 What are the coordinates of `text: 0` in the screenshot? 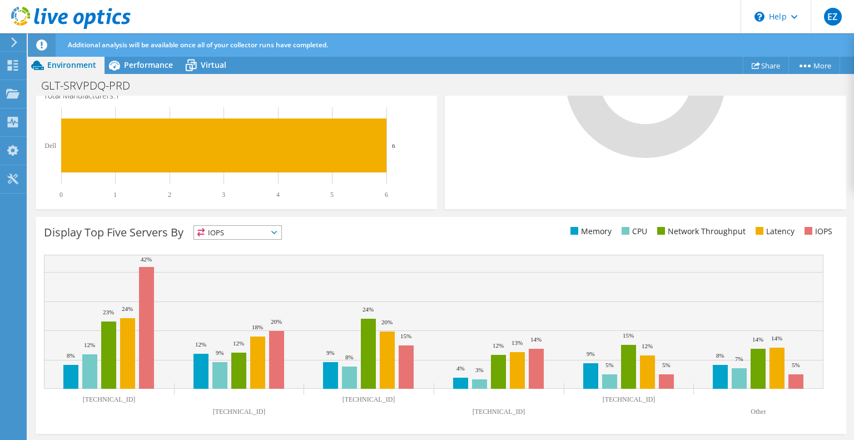 It's located at (61, 195).